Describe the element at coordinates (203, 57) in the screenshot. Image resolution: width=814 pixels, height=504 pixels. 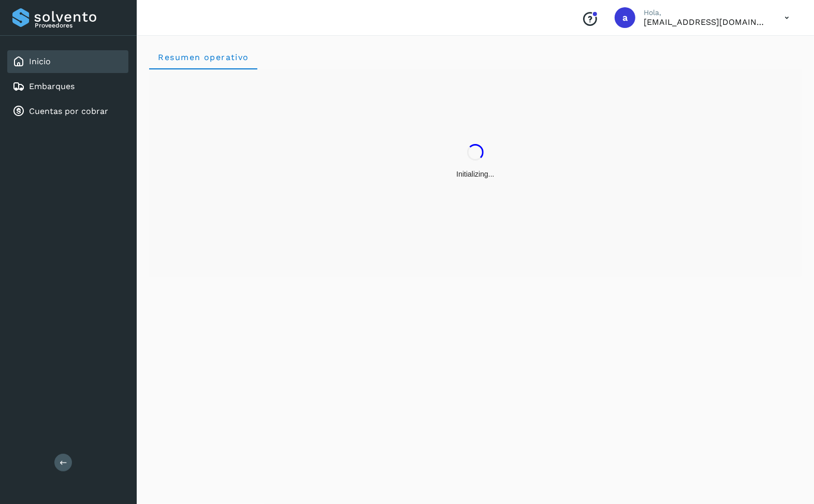
I see `span: Resumen operativo` at that location.